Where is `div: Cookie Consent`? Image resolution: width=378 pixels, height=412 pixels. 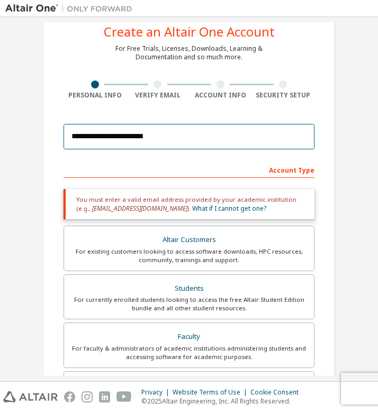
div: Cookie Consent is located at coordinates (278, 393).